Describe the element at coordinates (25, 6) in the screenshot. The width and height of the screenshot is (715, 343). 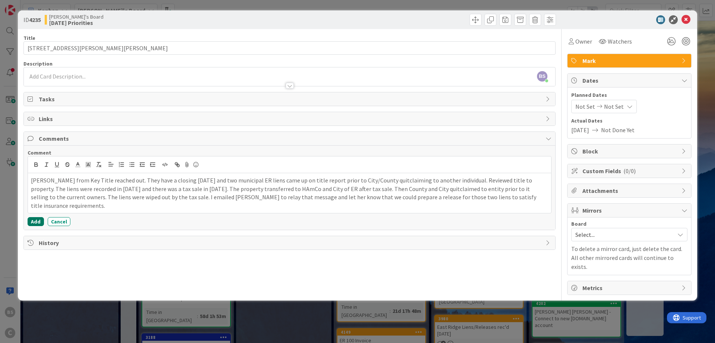
I see `span: Support` at that location.